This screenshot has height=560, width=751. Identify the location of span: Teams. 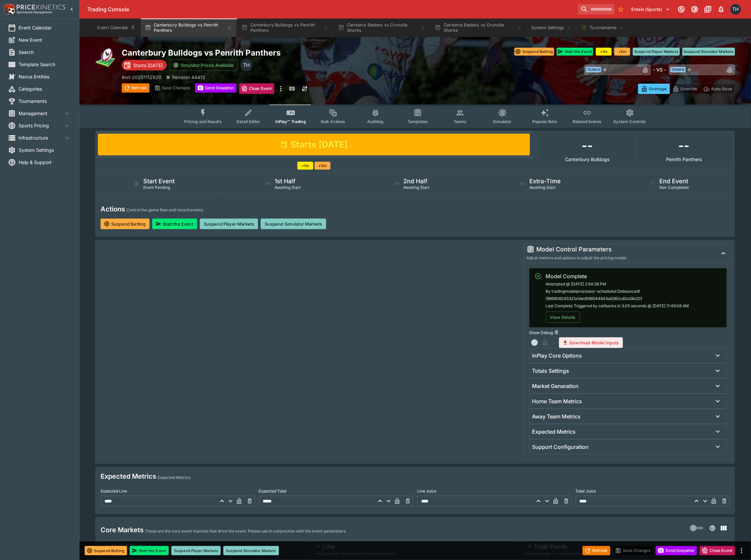
(460, 122).